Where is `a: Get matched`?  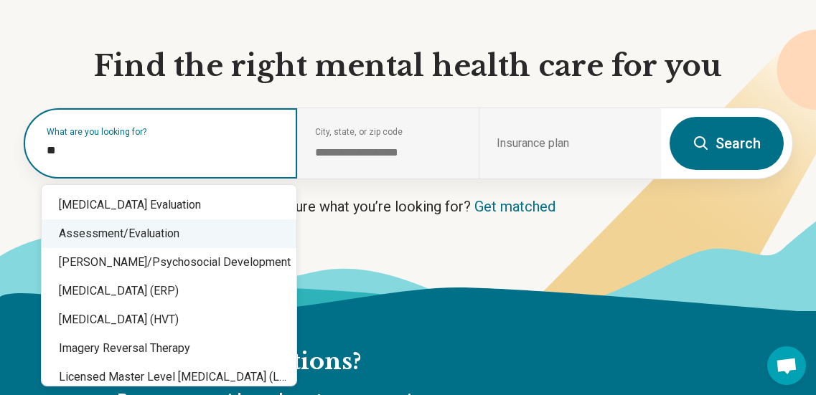 a: Get matched is located at coordinates (514, 207).